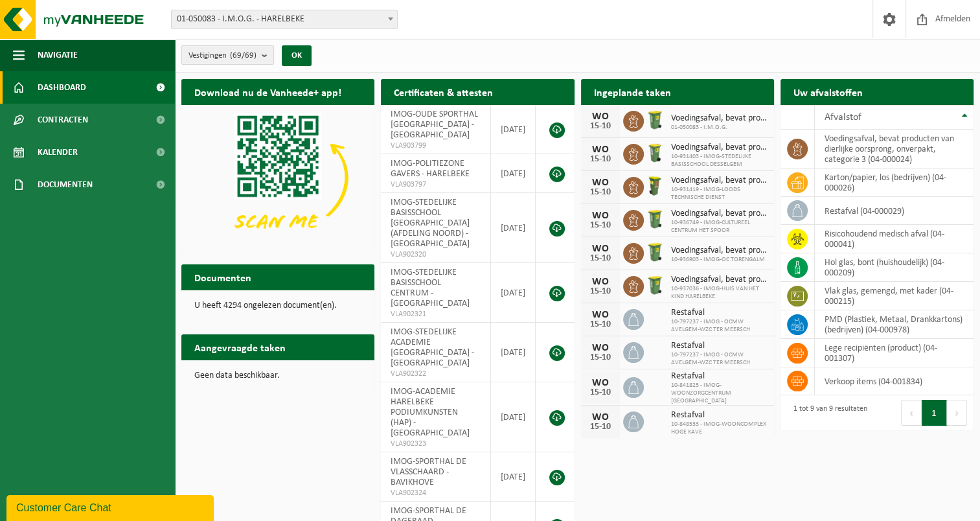 The height and width of the screenshot is (521, 980). I want to click on td: PMD (Plastiek, Metaal, Drankkartons) (bedrijven) (04-000978), so click(894, 325).